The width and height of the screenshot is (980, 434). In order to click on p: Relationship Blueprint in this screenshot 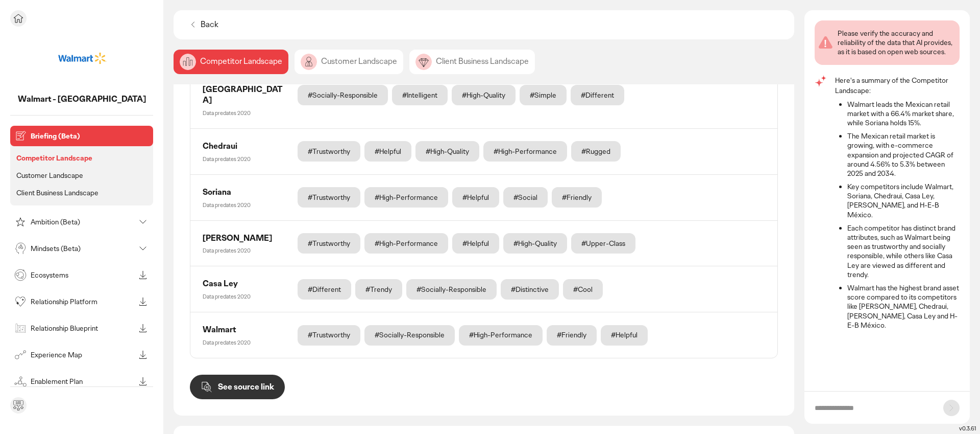, I will do `click(82, 328)`.